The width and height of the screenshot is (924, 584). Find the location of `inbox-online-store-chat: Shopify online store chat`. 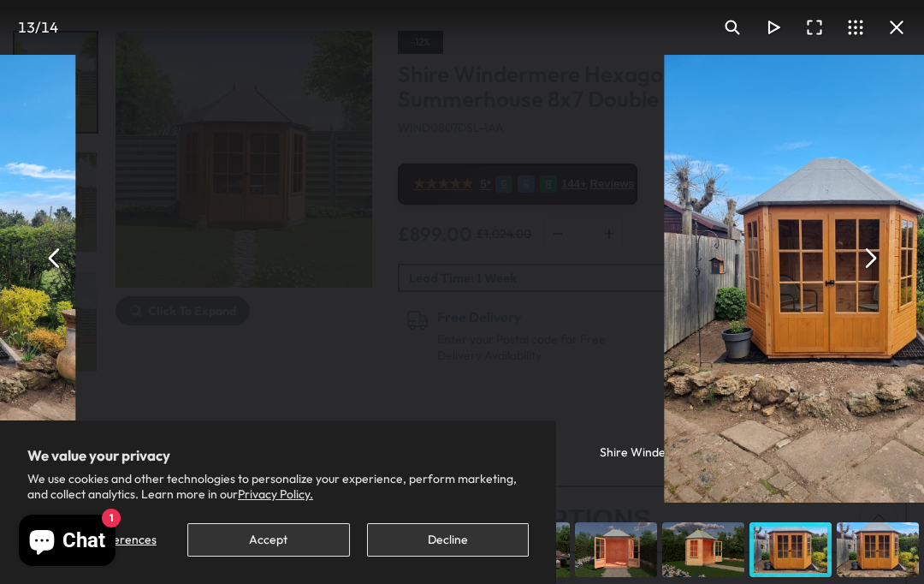

inbox-online-store-chat: Shopify online store chat is located at coordinates (66, 542).